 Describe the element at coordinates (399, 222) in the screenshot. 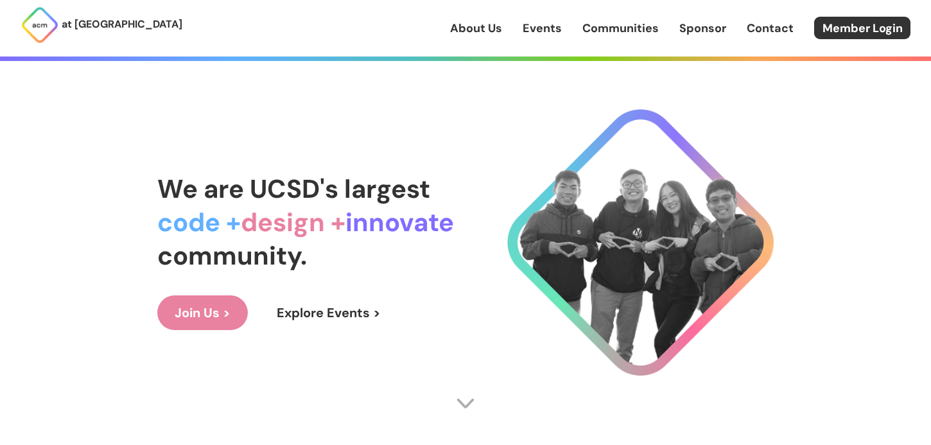

I see `span: innovate` at that location.